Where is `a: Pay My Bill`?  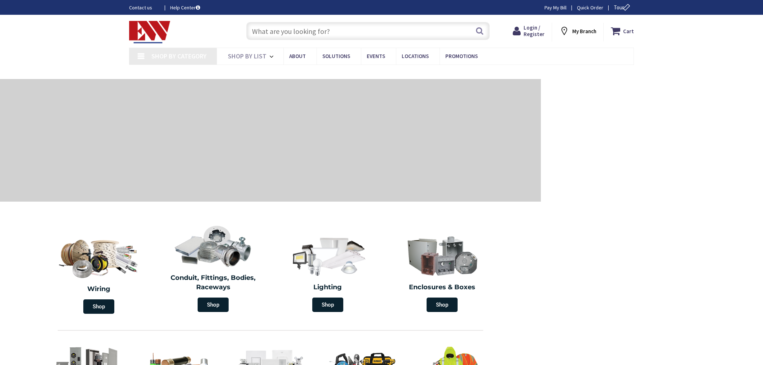
a: Pay My Bill is located at coordinates (555, 8).